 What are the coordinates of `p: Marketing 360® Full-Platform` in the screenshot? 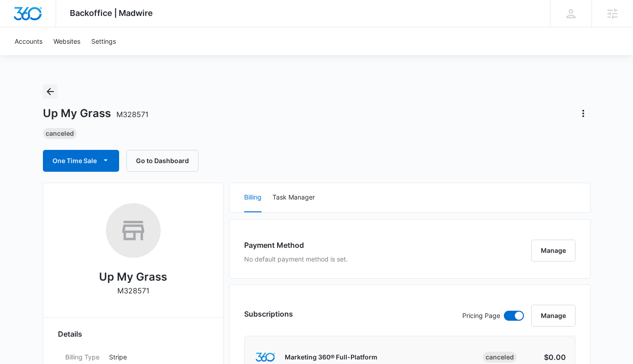 It's located at (331, 357).